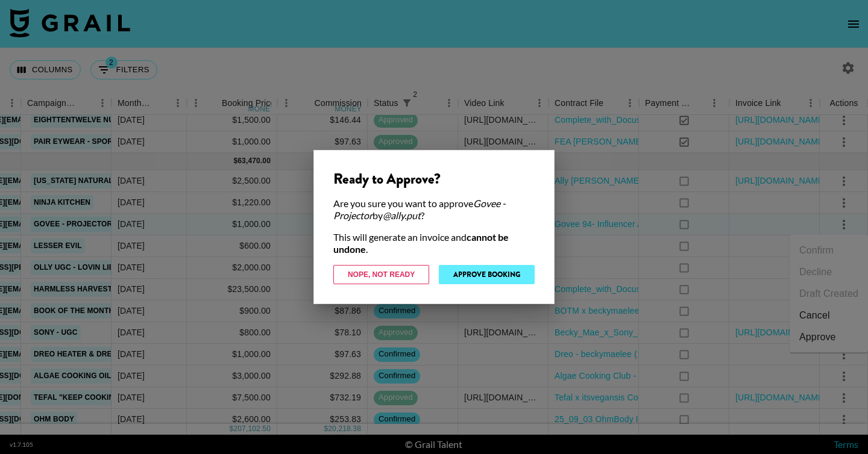  What do you see at coordinates (421, 243) in the screenshot?
I see `strong: cannot be undone` at bounding box center [421, 243].